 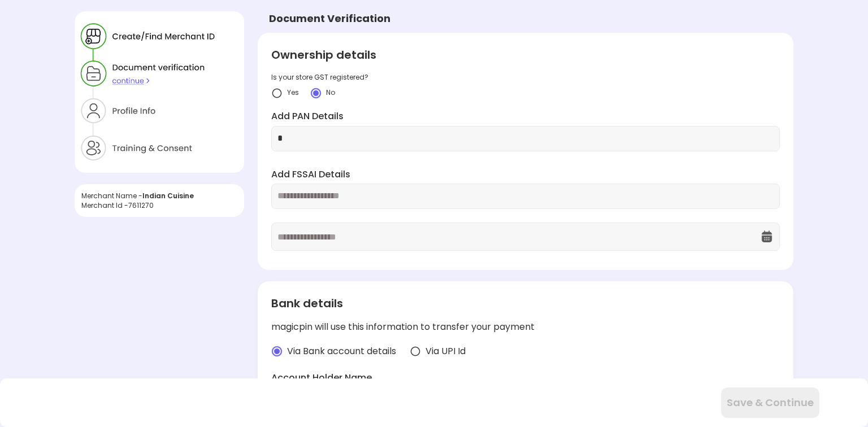 I want to click on label: Add PAN Details, so click(x=526, y=116).